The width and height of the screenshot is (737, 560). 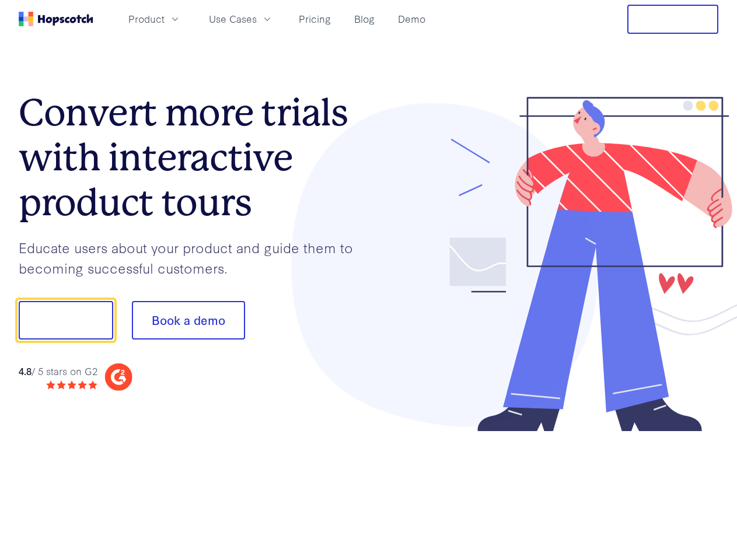 What do you see at coordinates (314, 19) in the screenshot?
I see `a: Pricing` at bounding box center [314, 19].